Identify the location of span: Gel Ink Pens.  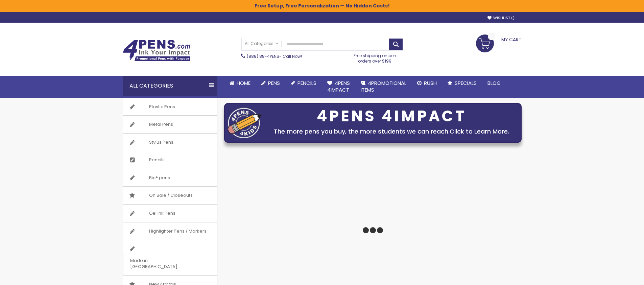
(162, 213).